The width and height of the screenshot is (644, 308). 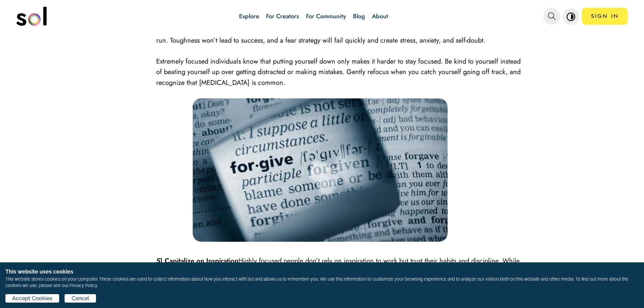 What do you see at coordinates (320, 170) in the screenshot?
I see `img: AD_4nXc2Q9mSvZV-81oKwdSV1IEI5a9jnm-Y369fMYrqnp4uhaCe3C8ZJKKybsBYdOg4bh5h2uLu34Agof_tQomc2KB3L8VVC...` at bounding box center [320, 170].